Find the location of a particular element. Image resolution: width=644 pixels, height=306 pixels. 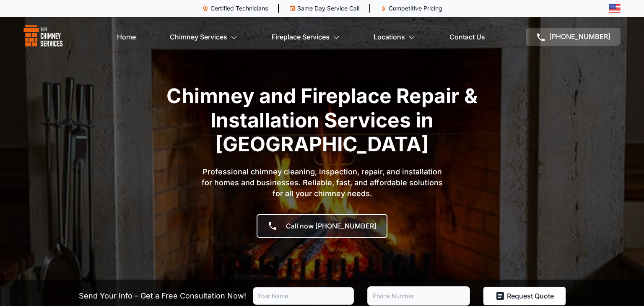

a: Fireplace Services is located at coordinates (306, 37).